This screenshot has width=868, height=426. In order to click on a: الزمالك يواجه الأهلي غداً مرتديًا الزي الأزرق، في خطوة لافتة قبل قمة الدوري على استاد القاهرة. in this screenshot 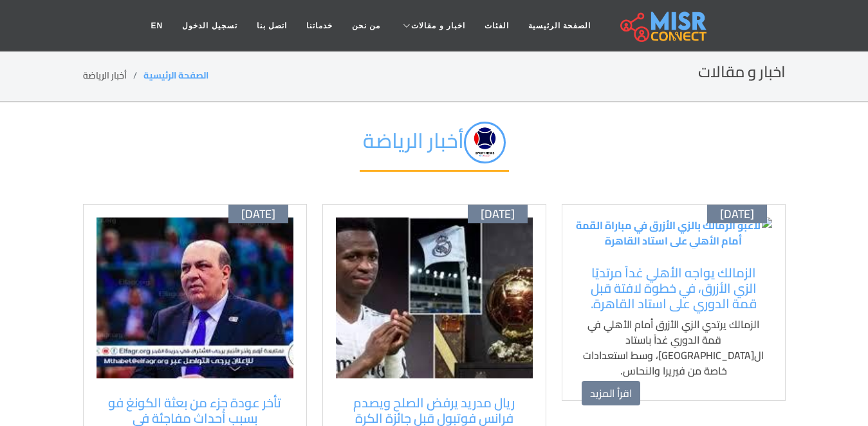, I will do `click(674, 288)`.